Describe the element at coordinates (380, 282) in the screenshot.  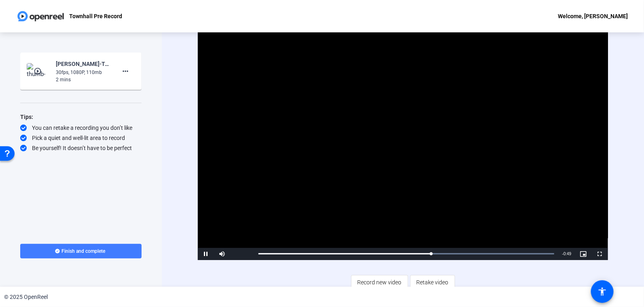
I see `span: Record new video` at that location.